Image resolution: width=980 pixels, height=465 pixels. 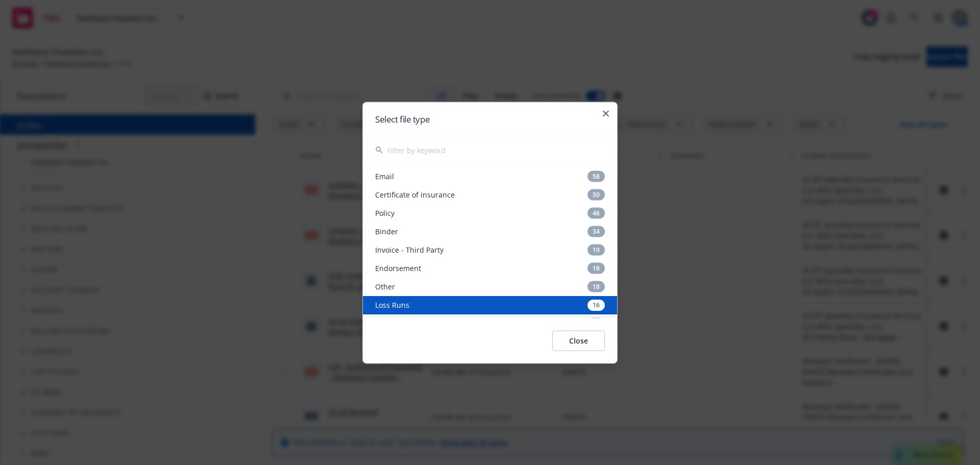 What do you see at coordinates (597, 213) in the screenshot?
I see `div: 46` at bounding box center [597, 213].